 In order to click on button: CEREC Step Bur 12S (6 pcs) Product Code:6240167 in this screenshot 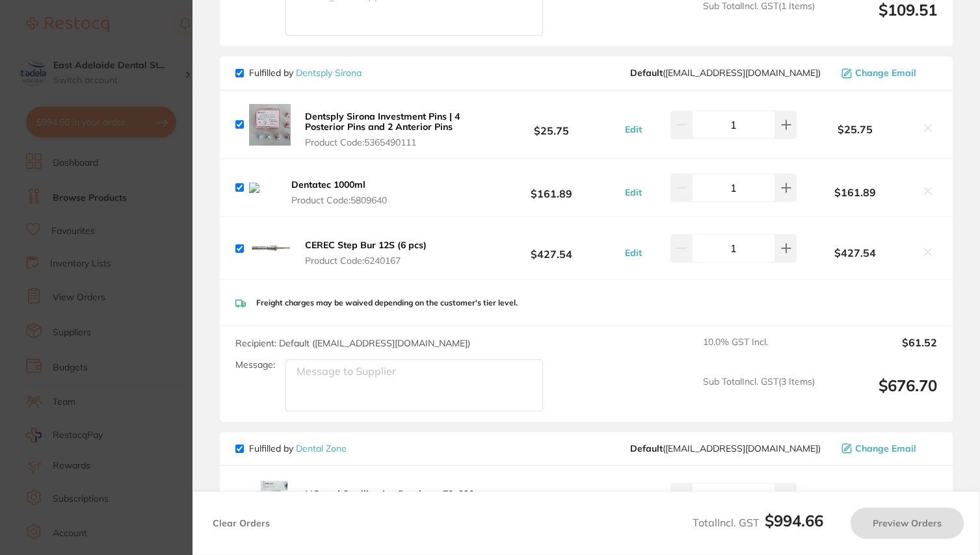, I will do `click(365, 253)`.